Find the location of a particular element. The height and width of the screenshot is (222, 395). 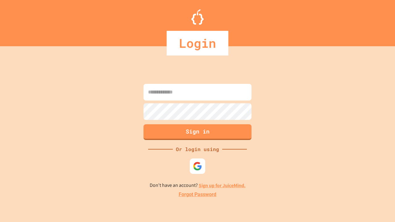

button: Sign in is located at coordinates (197, 132).